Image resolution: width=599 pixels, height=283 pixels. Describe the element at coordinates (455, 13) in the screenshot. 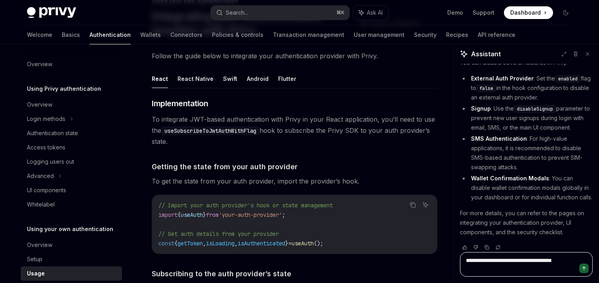

I see `a: Demo` at that location.